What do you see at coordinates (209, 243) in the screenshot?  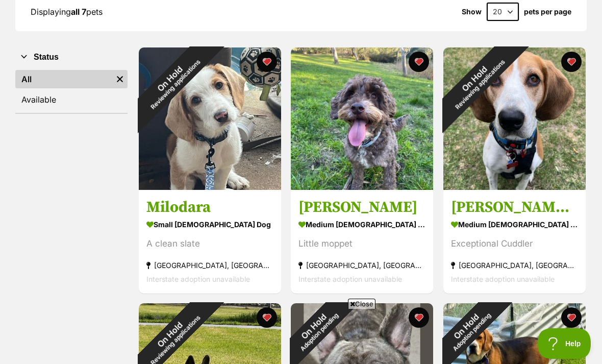 I see `div: A clean slate` at bounding box center [209, 243].